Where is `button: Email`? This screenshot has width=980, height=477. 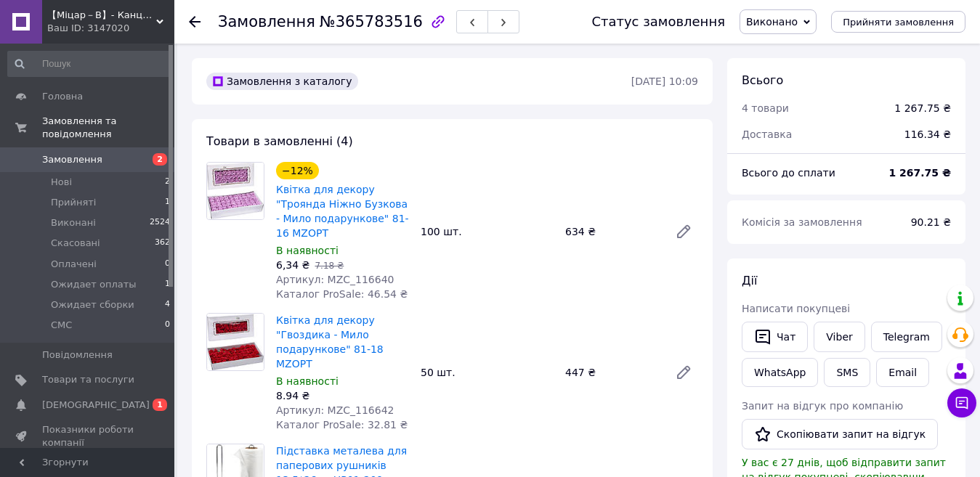 button: Email is located at coordinates (902, 373).